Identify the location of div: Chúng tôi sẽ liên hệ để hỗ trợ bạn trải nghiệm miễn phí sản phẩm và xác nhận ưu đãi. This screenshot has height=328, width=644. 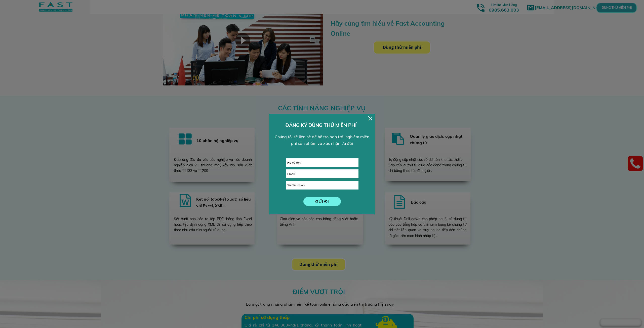
(322, 140).